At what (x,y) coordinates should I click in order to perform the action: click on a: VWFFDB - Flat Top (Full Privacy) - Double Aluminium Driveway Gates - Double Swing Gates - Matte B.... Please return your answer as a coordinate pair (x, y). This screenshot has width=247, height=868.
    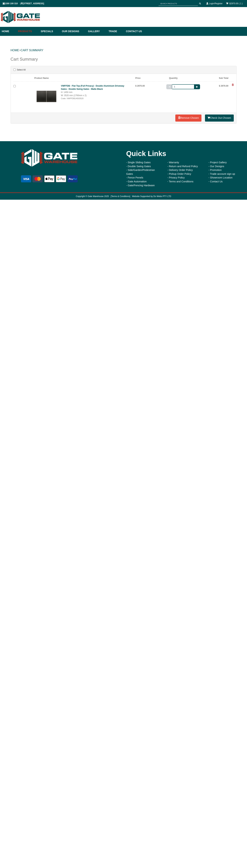
    Looking at the image, I should click on (93, 88).